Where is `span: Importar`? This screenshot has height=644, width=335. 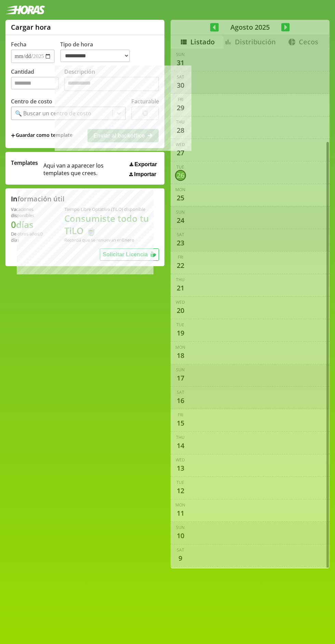
span: Importar is located at coordinates (145, 174).